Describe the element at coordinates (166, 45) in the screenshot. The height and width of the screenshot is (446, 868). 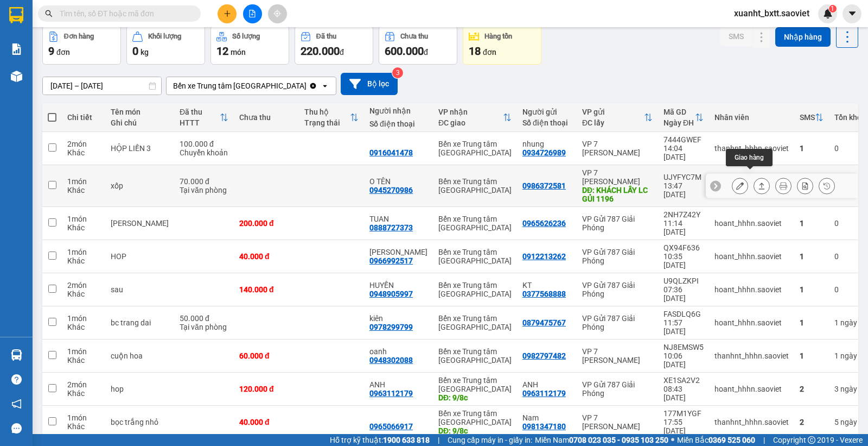
I see `button: Khối lượng0kg` at that location.